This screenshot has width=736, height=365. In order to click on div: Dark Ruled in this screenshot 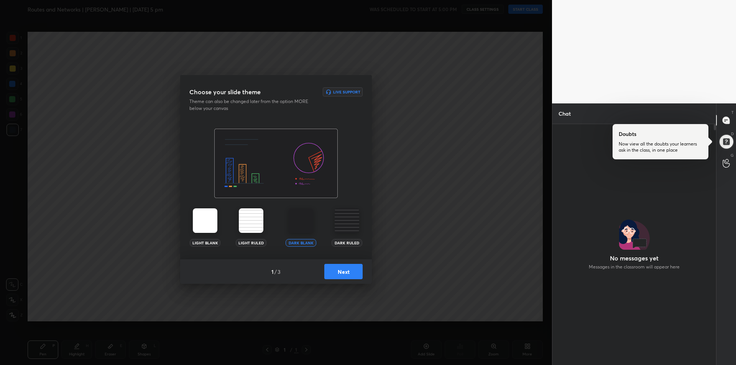, I will do `click(347, 243)`.